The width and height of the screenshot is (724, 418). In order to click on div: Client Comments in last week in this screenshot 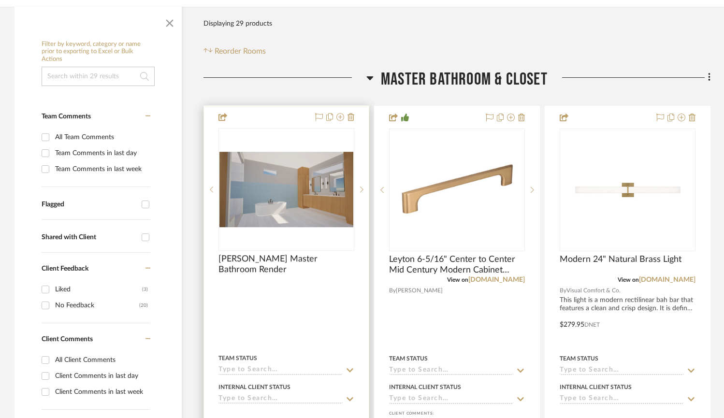, I will do `click(101, 392)`.